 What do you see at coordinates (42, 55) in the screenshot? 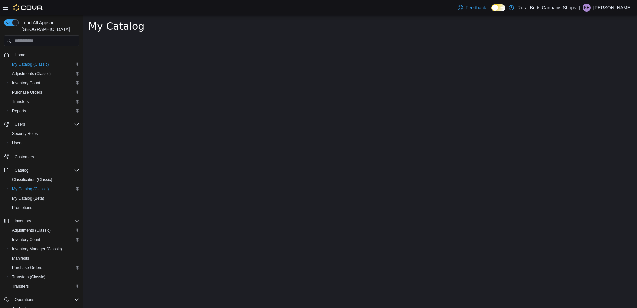
I see `button: Home` at bounding box center [42, 55].